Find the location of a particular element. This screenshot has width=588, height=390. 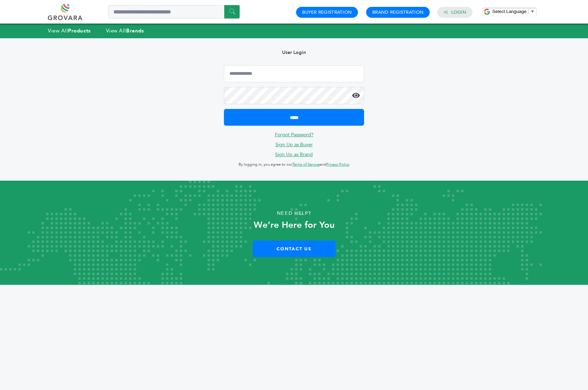

a: Sign Up as Buyer is located at coordinates (294, 145).